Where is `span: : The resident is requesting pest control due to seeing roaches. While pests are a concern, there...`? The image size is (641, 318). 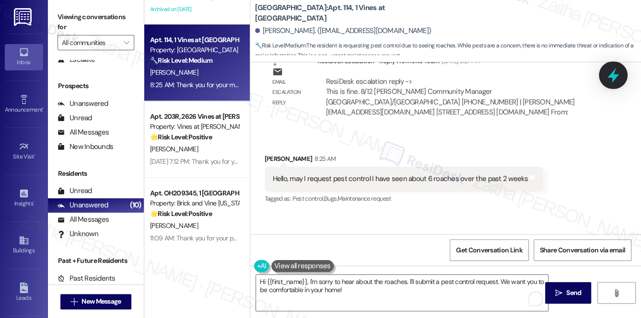 span: : The resident is requesting pest control due to seeing roaches. While pests are a concern, there... is located at coordinates (448, 51).